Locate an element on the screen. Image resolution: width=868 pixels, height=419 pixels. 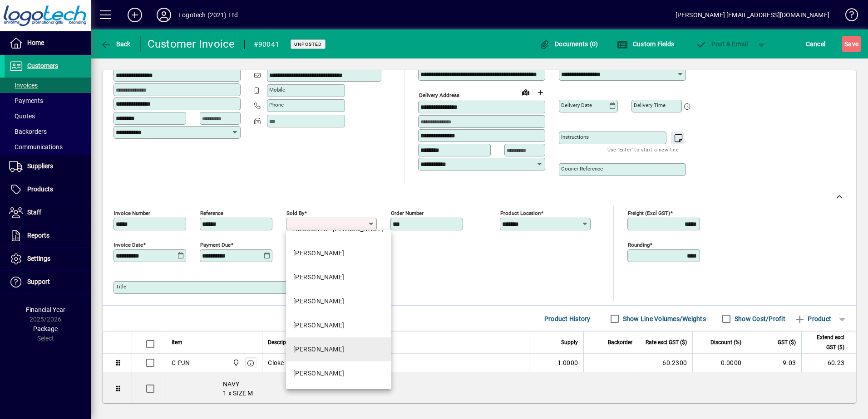
mat-label: Delivery time is located at coordinates (650, 105).